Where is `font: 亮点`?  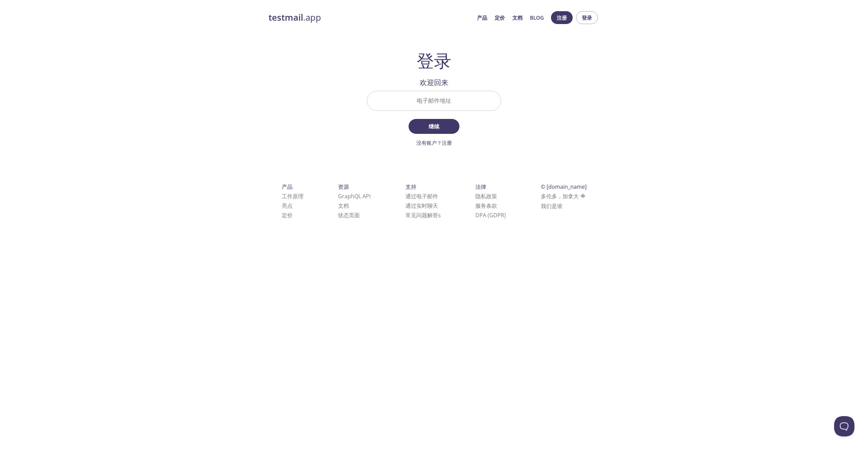 font: 亮点 is located at coordinates (287, 205).